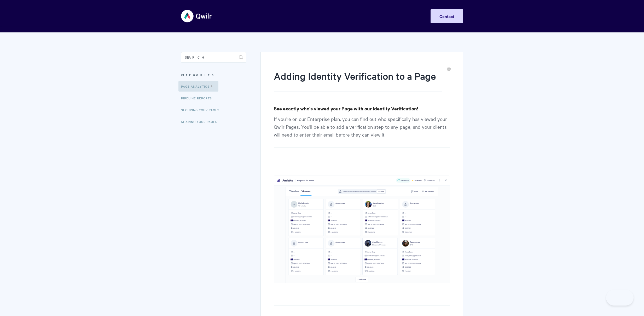 The height and width of the screenshot is (316, 644). What do you see at coordinates (198, 98) in the screenshot?
I see `a: Pipeline reports` at bounding box center [198, 98].